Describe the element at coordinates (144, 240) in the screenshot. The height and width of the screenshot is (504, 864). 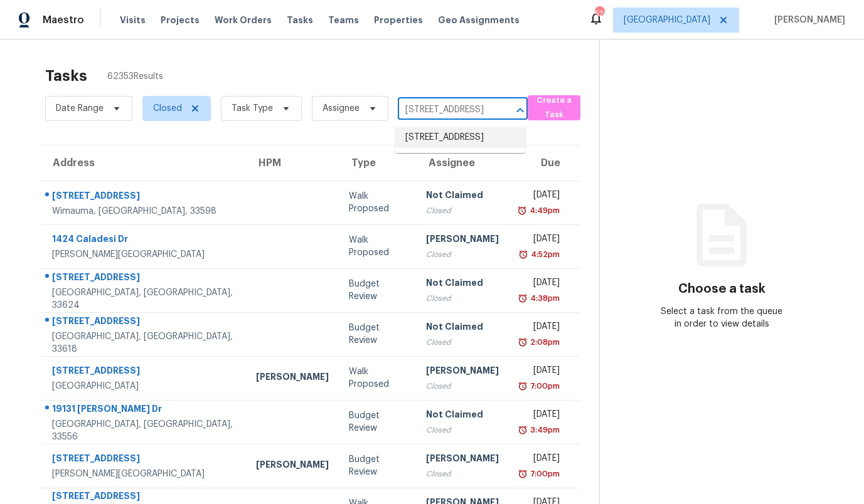
I see `div: 1424 Caladesi Dr` at that location.